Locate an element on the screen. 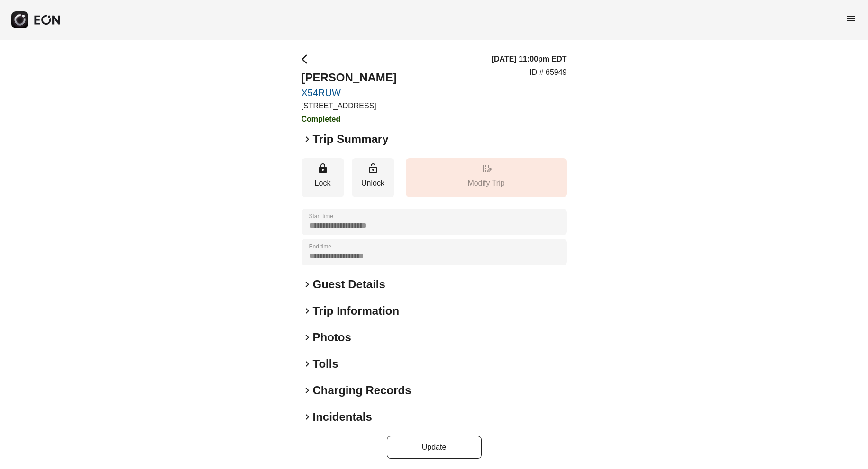 The height and width of the screenshot is (469, 868). p: Unlock is located at coordinates (373, 183).